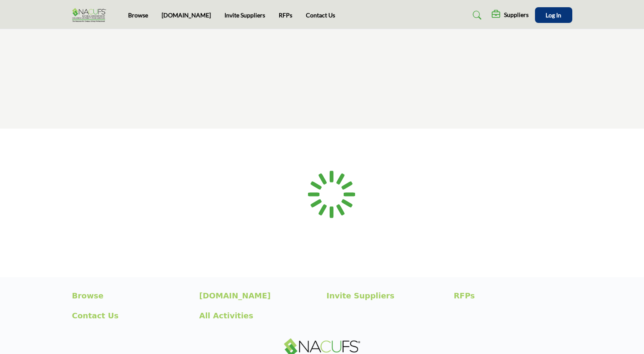 The height and width of the screenshot is (354, 644). Describe the element at coordinates (131, 295) in the screenshot. I see `p: Browse` at that location.